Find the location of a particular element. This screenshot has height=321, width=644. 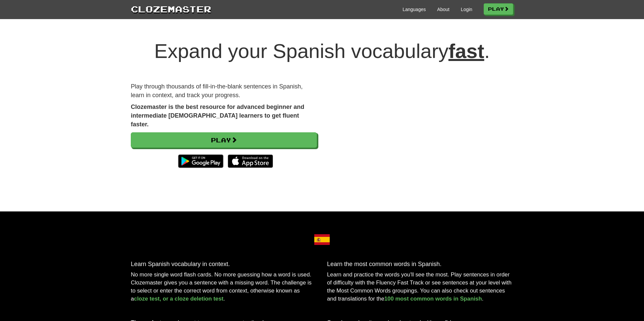

img: Get it on Google Play is located at coordinates (200, 162).